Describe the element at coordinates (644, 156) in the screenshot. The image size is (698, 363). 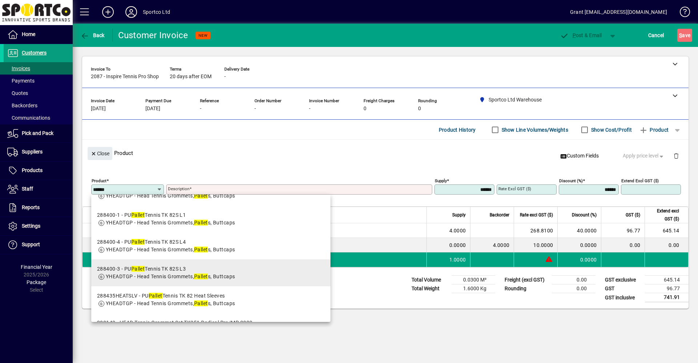
I see `button: Apply price level` at that location.